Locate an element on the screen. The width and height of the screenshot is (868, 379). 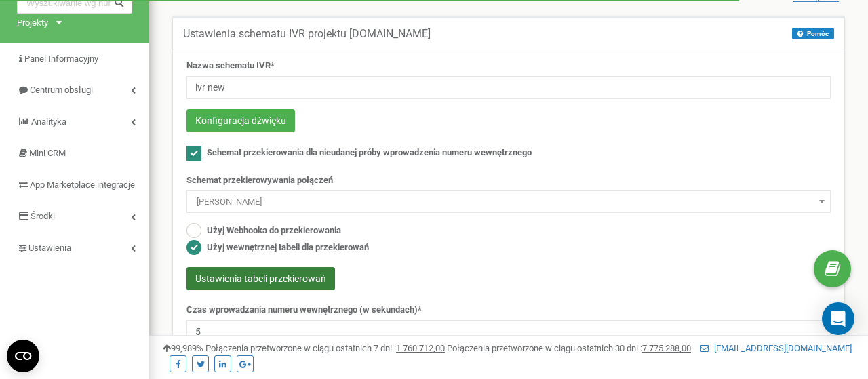
u: 7 775 288,00 is located at coordinates (666, 348).